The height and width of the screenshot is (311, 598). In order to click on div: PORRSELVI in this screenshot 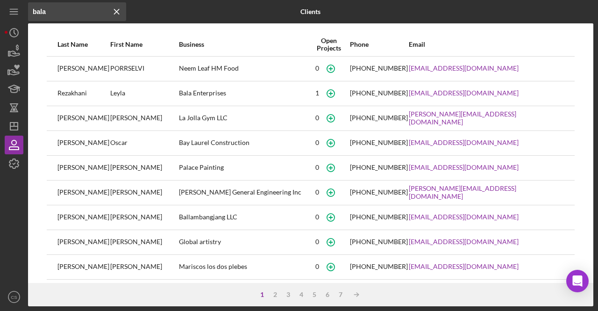, I will do `click(144, 69)`.